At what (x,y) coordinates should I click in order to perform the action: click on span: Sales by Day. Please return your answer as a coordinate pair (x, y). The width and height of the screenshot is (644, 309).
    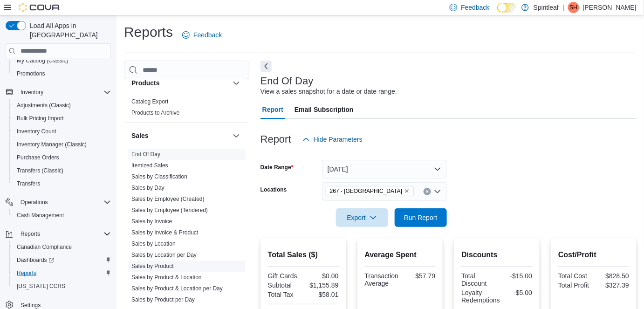
    Looking at the image, I should click on (147, 188).